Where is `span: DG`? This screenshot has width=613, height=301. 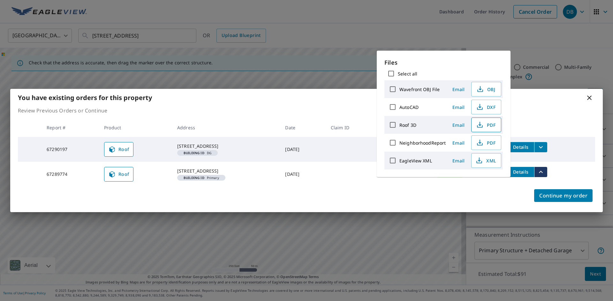
span: DG is located at coordinates (197, 153).